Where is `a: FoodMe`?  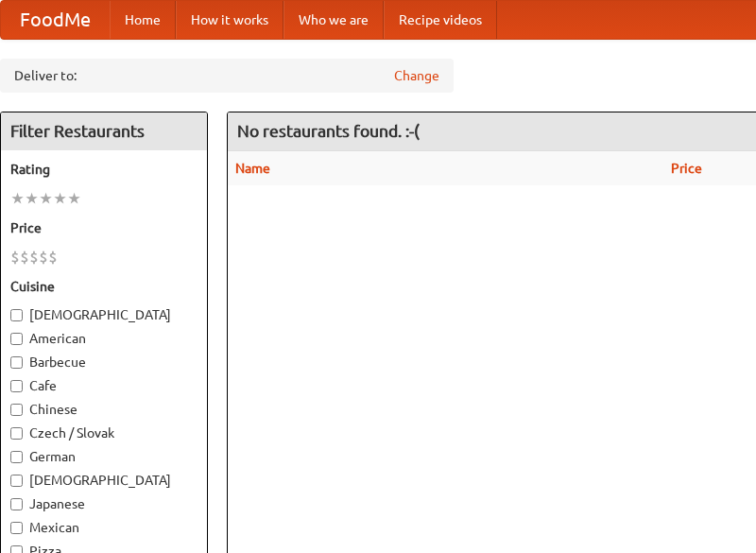 a: FoodMe is located at coordinates (55, 20).